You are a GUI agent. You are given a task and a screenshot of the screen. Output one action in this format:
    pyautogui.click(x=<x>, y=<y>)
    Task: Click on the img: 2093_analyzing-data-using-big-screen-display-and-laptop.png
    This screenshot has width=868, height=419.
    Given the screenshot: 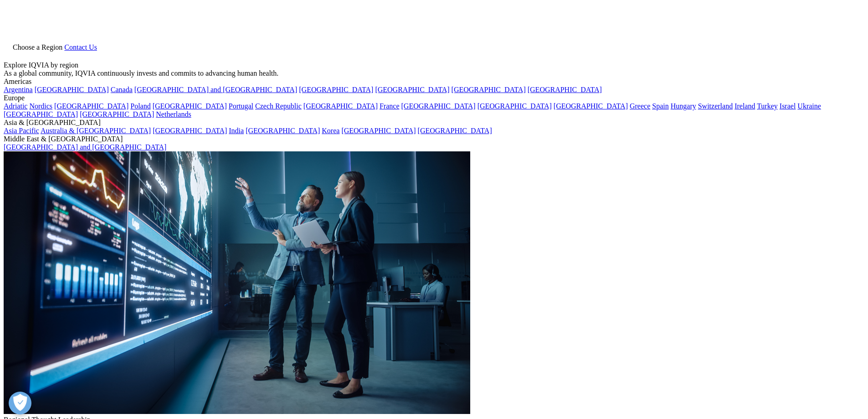 What is the action you would take?
    pyautogui.click(x=237, y=282)
    